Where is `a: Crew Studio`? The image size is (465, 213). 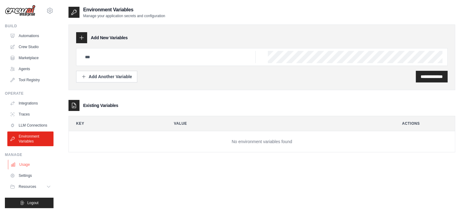
a: Crew Studio is located at coordinates (30, 47).